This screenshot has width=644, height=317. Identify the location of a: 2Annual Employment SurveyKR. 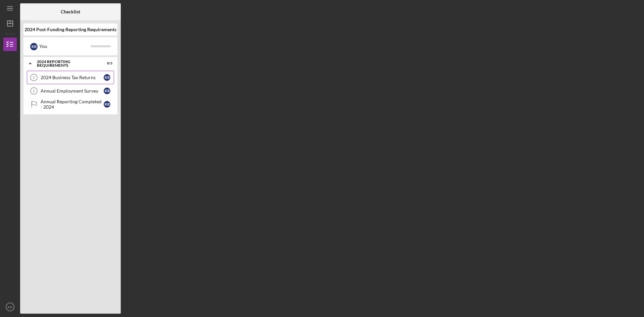
(70, 91).